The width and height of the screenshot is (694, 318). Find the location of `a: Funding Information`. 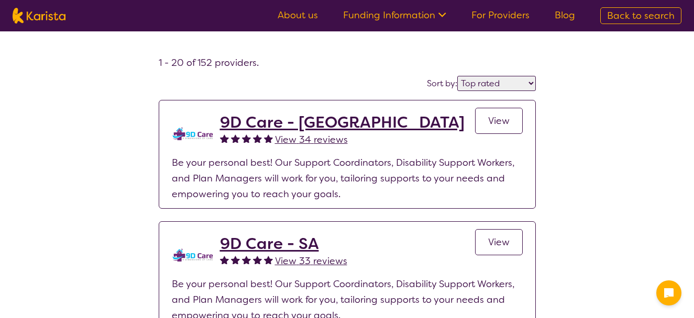

a: Funding Information is located at coordinates (394, 15).